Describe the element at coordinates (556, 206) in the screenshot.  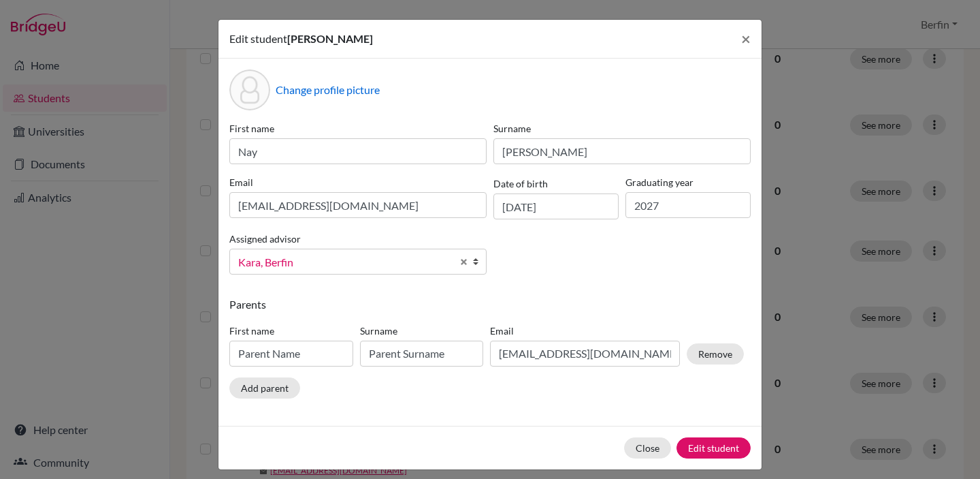
I see `input: dd/mm/yyyy` at that location.